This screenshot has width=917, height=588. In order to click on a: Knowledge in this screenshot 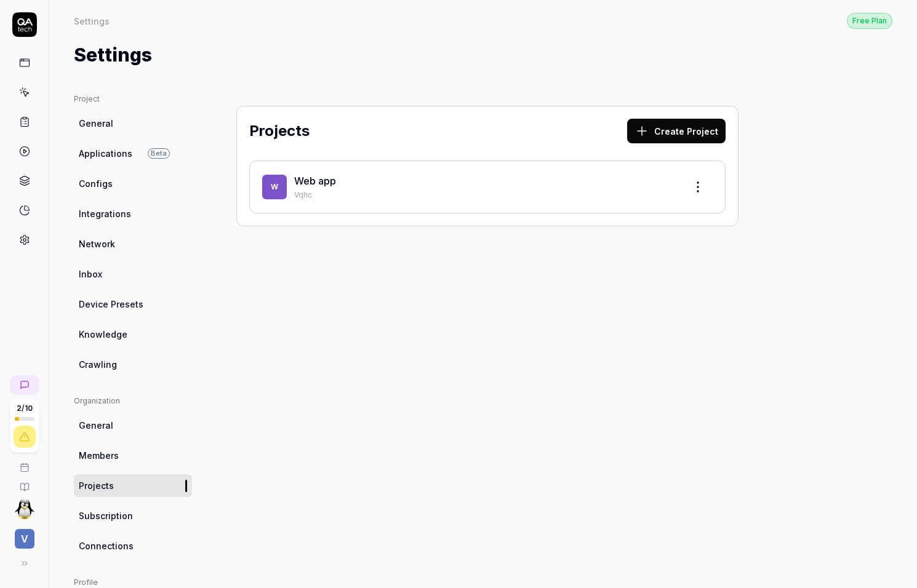, I will do `click(133, 334)`.